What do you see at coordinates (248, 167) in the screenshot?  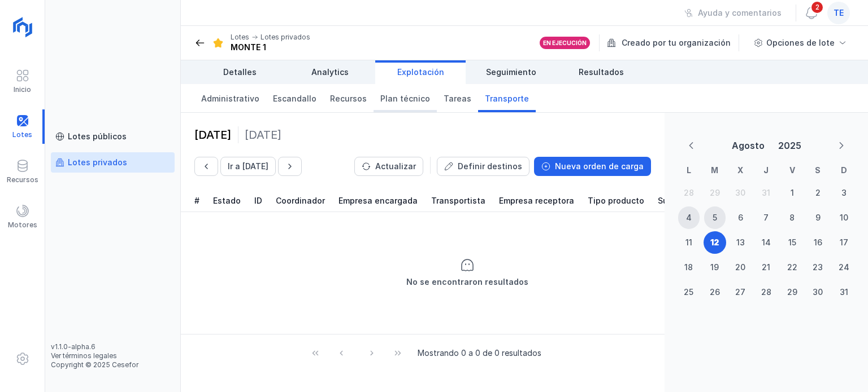 I see `button: Ir a hoy` at bounding box center [248, 167].